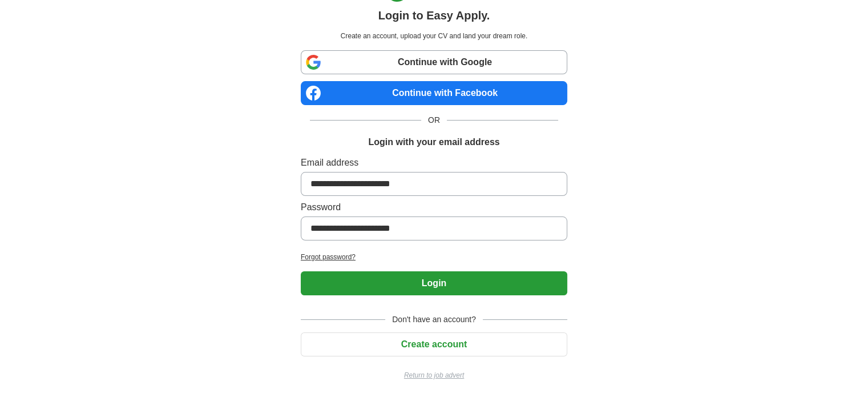 This screenshot has height=397, width=868. I want to click on p: Return to job advert, so click(434, 375).